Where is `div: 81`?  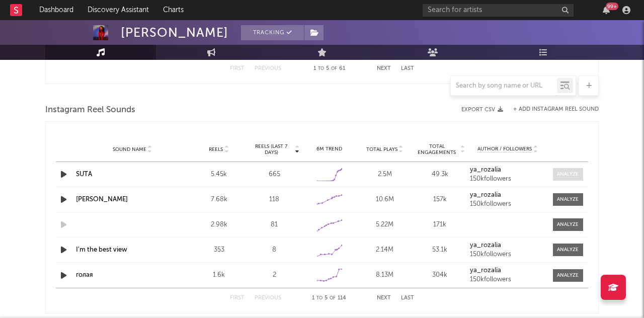 div: 81 is located at coordinates (275, 225).